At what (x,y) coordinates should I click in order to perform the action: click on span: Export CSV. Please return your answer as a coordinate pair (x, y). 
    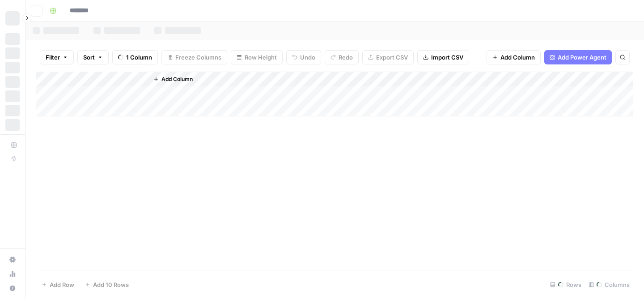
    Looking at the image, I should click on (392, 57).